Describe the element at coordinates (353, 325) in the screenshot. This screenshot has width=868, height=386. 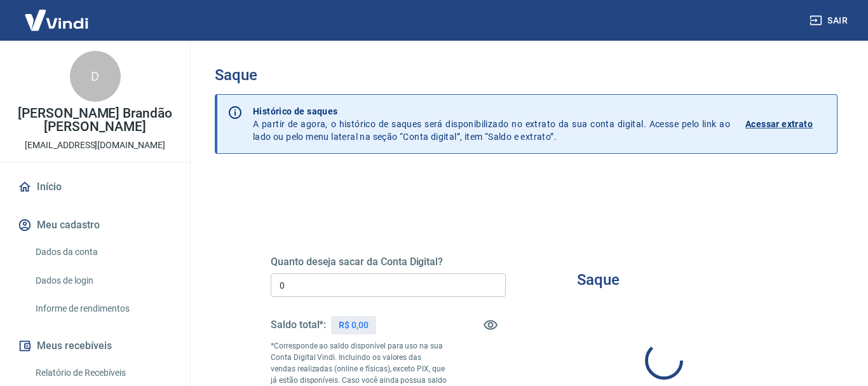
I see `p: R$ 0,00` at that location.